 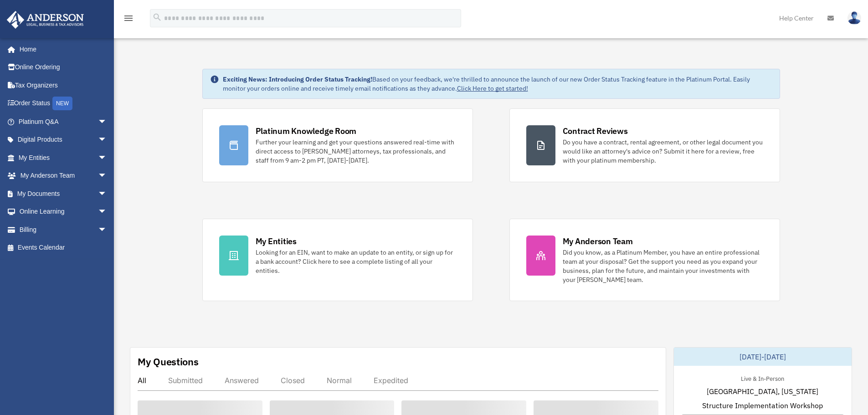 What do you see at coordinates (663, 266) in the screenshot?
I see `div: Did you know, as a Platinum Member, you have an entire professional team at your disposal? Get th...` at bounding box center [663, 266].